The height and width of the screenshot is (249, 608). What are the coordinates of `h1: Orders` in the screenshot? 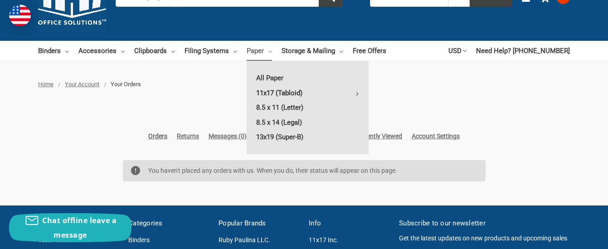 It's located at (304, 110).